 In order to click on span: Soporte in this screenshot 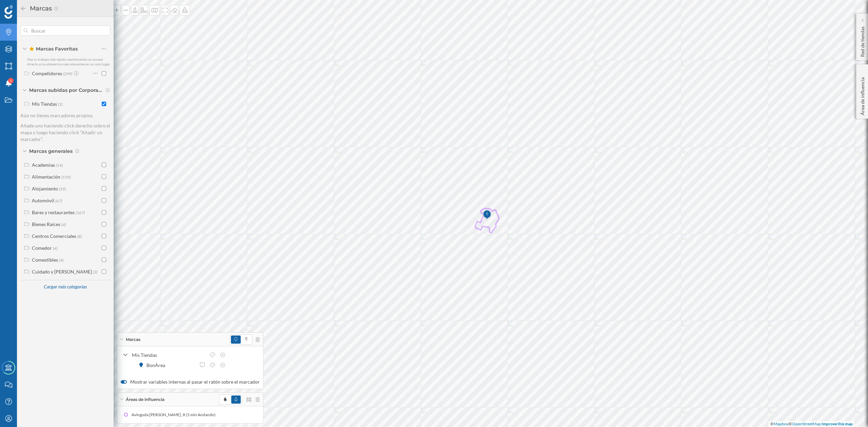, I will do `click(25, 8)`.